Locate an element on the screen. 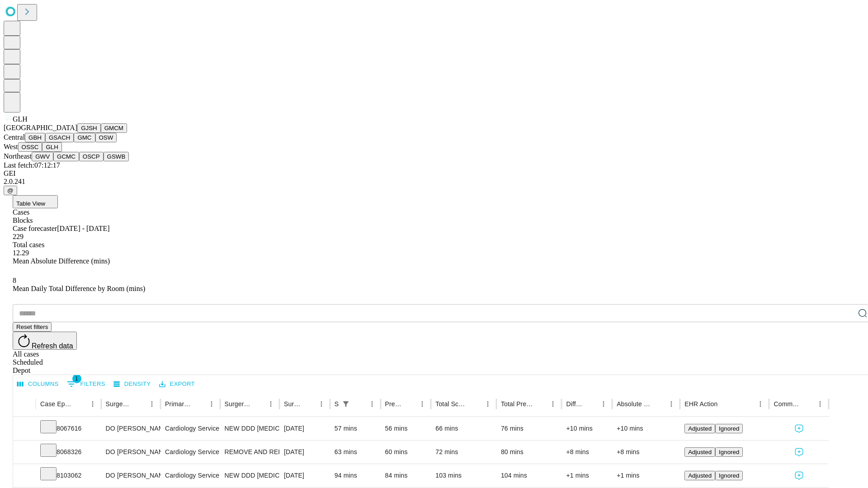 This screenshot has height=488, width=868. div: 80 mins is located at coordinates (529, 451).